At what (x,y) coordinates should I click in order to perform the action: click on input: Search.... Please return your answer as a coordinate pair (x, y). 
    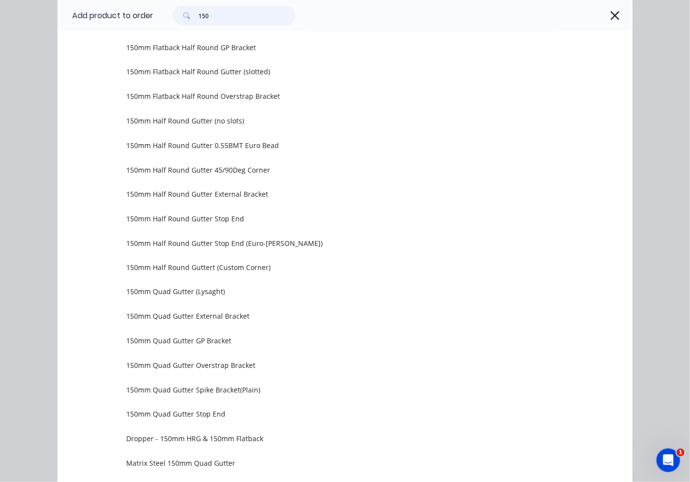
    Looking at the image, I should click on (247, 16).